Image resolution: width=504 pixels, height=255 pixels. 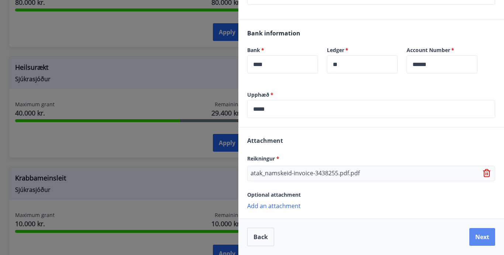 What do you see at coordinates (283, 50) in the screenshot?
I see `label: Bank` at bounding box center [283, 50].